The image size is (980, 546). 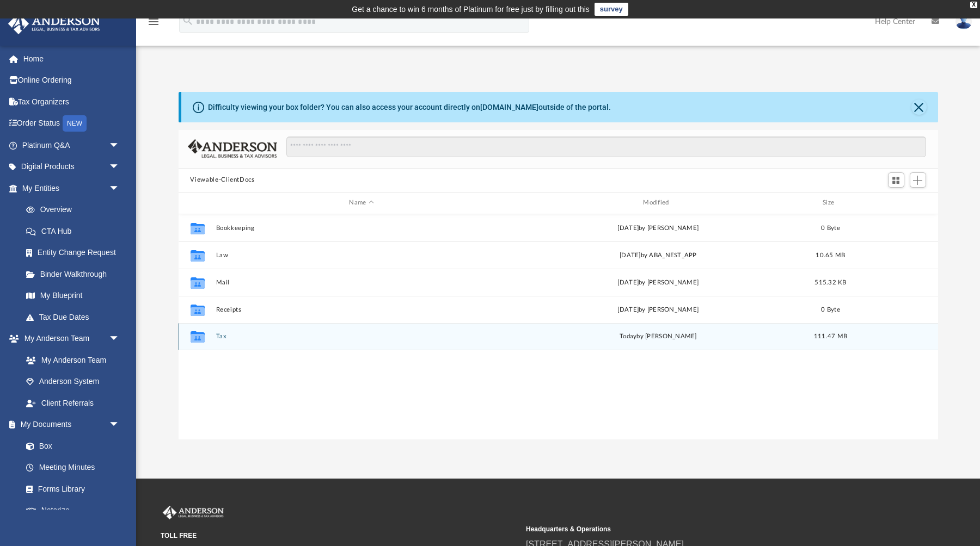 I want to click on button: Mail, so click(x=361, y=282).